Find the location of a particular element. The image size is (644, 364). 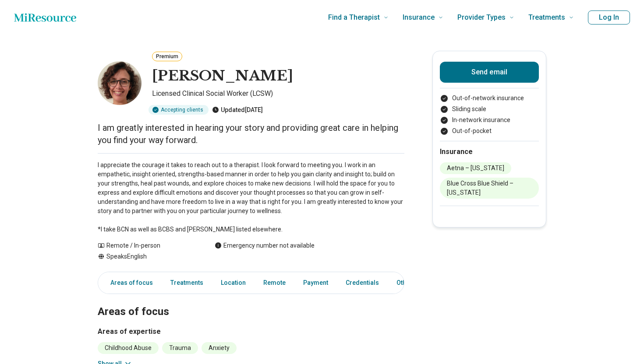

div: Emergency number not available is located at coordinates (265, 245).